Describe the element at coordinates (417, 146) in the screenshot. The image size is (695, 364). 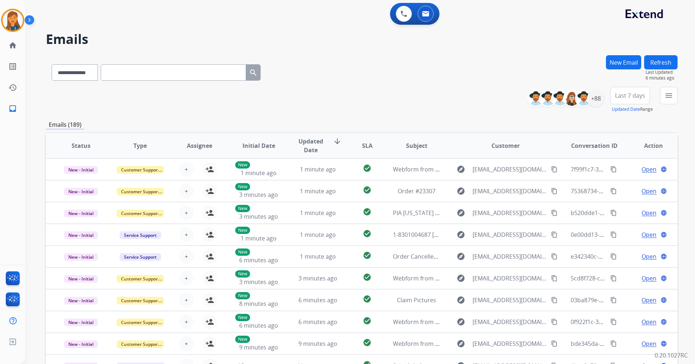
I see `span: Subject` at that location.